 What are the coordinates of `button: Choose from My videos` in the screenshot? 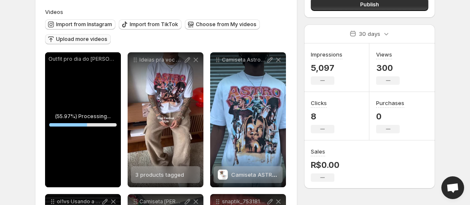 It's located at (223, 24).